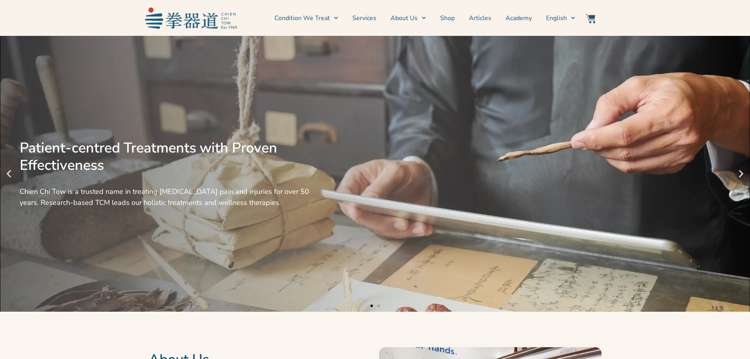  What do you see at coordinates (561, 18) in the screenshot?
I see `a: Switch to English` at bounding box center [561, 18].